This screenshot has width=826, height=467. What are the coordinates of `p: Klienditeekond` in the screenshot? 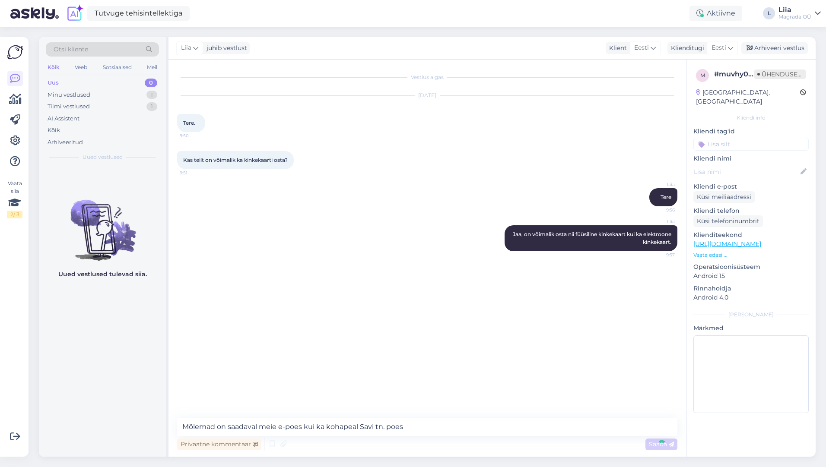 It's located at (751, 235).